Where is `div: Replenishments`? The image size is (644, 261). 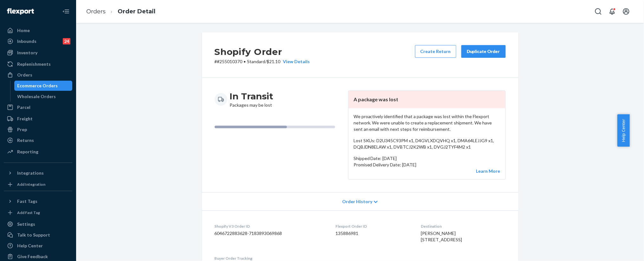 div: Replenishments is located at coordinates (34, 64).